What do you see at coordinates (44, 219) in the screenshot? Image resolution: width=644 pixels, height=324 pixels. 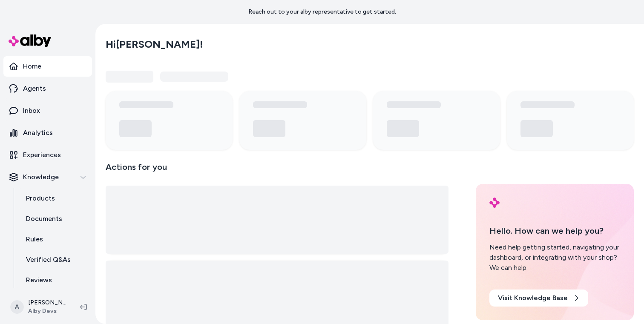 I see `p: Documents` at bounding box center [44, 219].